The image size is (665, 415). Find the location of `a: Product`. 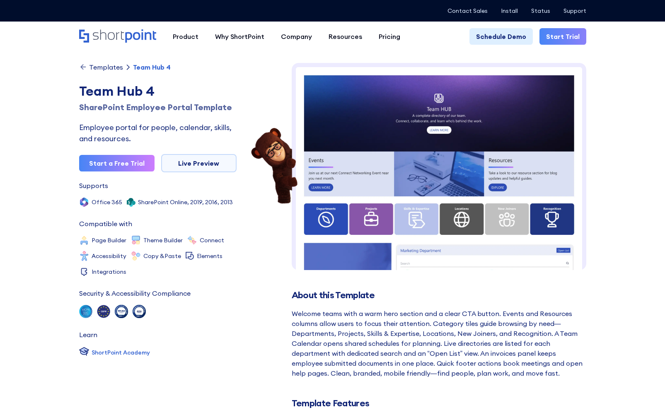

a: Product is located at coordinates (186, 36).